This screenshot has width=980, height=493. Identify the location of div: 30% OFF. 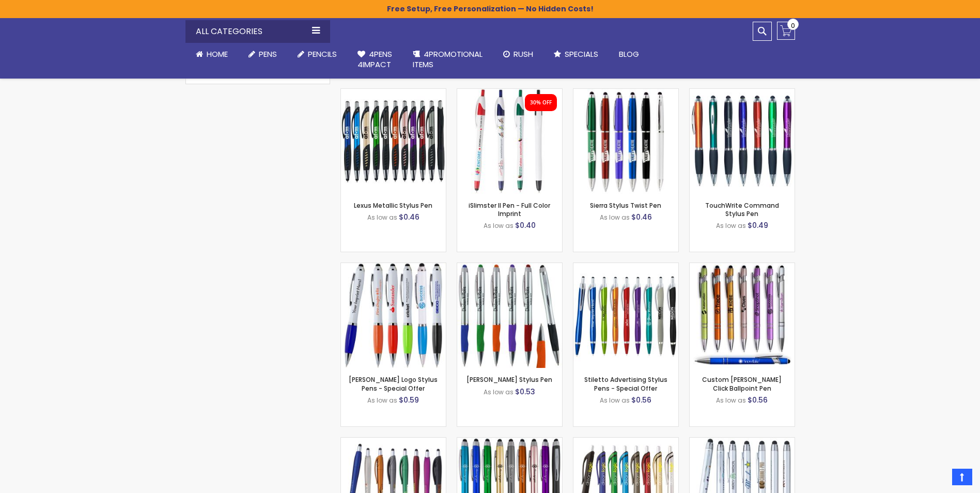
(541, 103).